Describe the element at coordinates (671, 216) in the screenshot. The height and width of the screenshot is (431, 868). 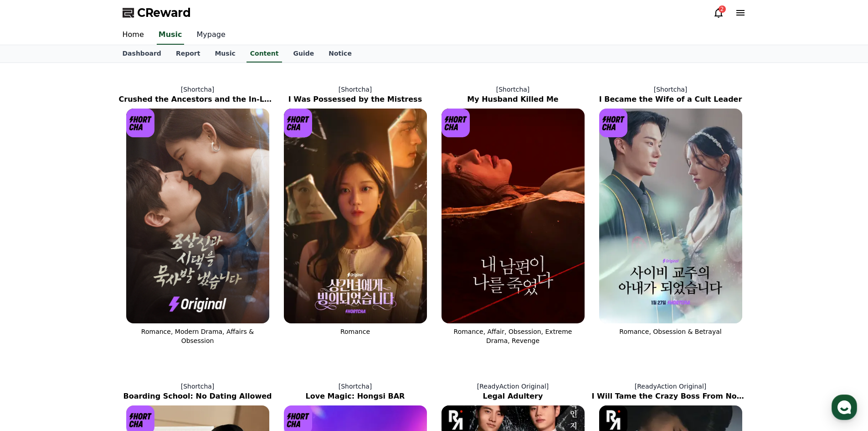
I see `img: I Became the Wife of a Cult Leader` at that location.